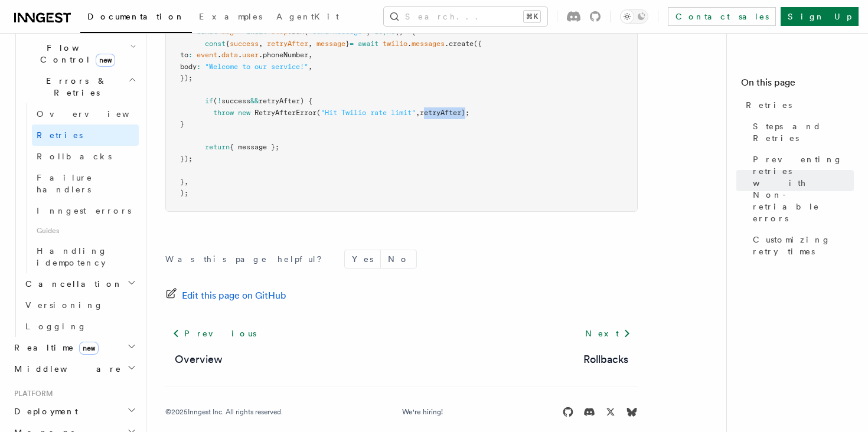 The image size is (868, 432). What do you see at coordinates (803, 245) in the screenshot?
I see `span: Customizing retry times` at bounding box center [803, 245].